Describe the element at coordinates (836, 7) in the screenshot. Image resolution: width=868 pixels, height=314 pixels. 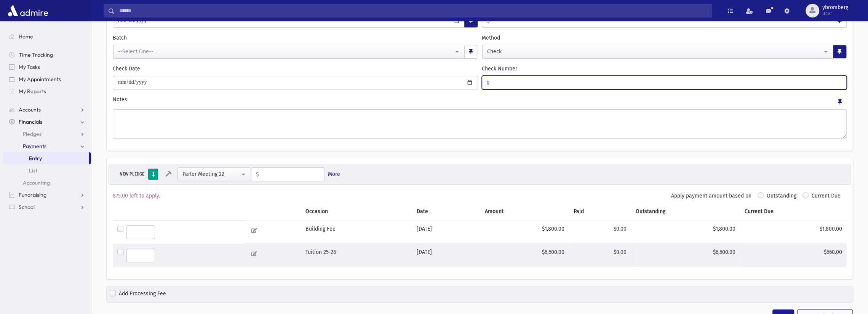
I see `span: ybromberg` at that location.